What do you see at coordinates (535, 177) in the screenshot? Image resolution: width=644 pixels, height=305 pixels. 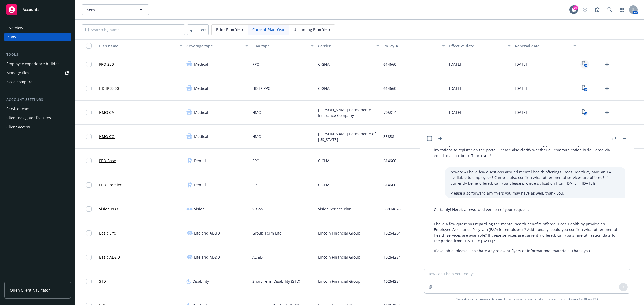 I see `p: reword - I have few questions around mental health offerings. Does HealthJoy have an EAP availabl...` at bounding box center [535, 177].